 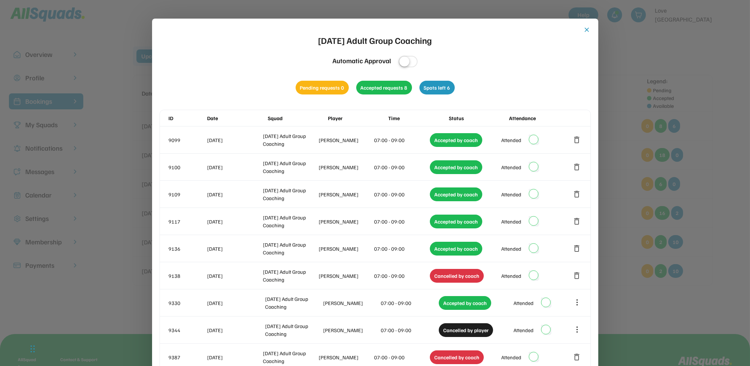 I want to click on div: 9138, so click(x=187, y=275).